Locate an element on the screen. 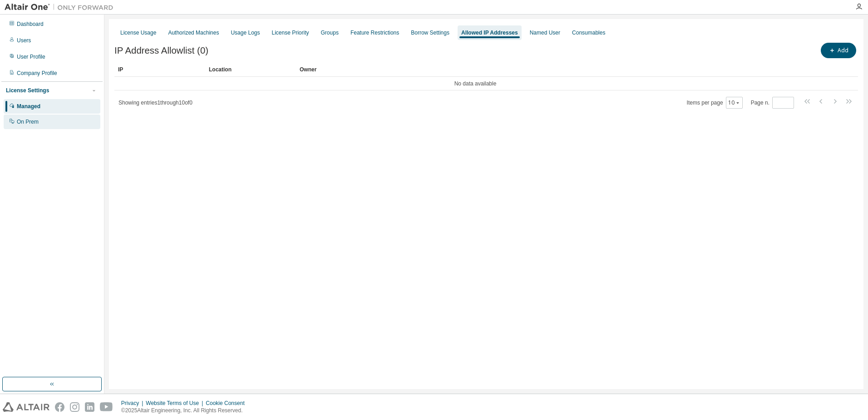 The image size is (868, 420). div: Location is located at coordinates (251, 70).